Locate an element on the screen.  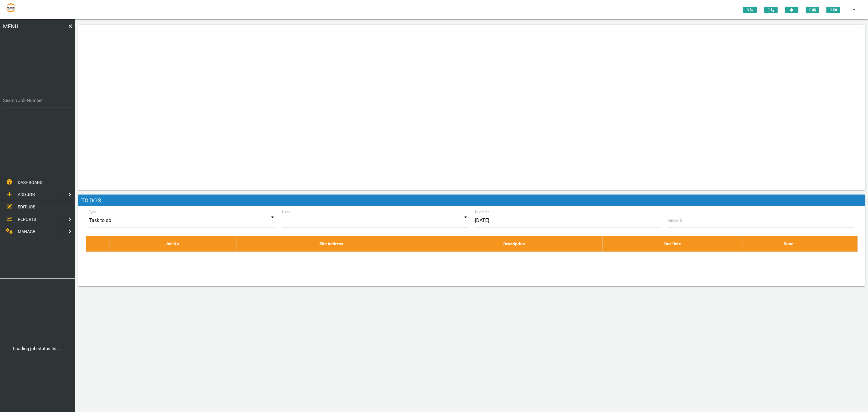
th: Site Address is located at coordinates (332, 244).